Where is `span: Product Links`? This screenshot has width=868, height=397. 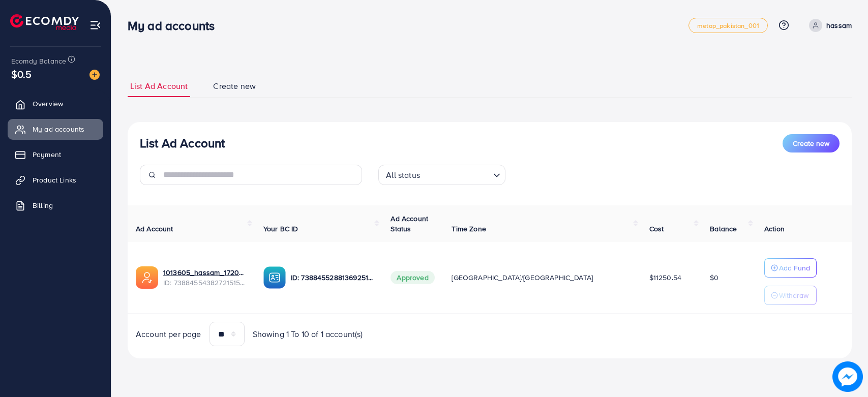 span: Product Links is located at coordinates (54, 180).